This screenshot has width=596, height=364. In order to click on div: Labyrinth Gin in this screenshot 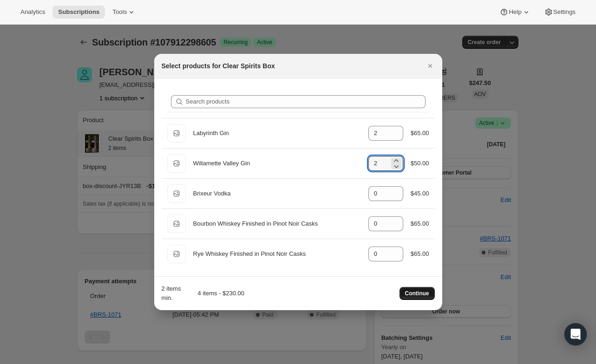, I will do `click(277, 133)`.